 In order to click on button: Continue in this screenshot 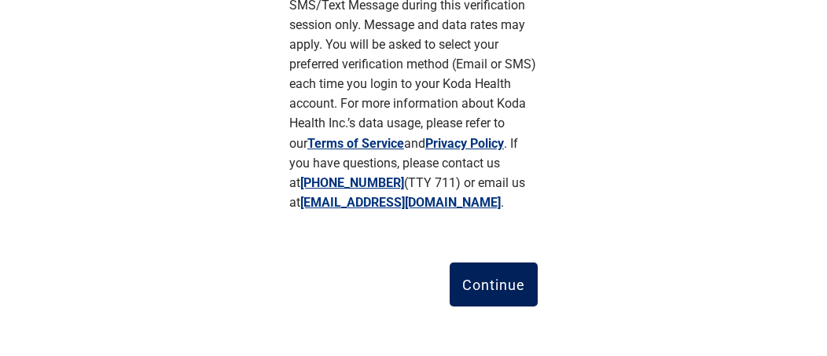, I will do `click(494, 285)`.